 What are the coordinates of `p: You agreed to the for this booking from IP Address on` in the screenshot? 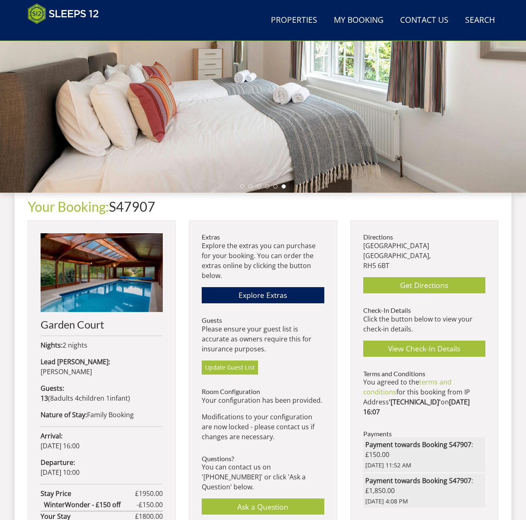 It's located at (424, 397).